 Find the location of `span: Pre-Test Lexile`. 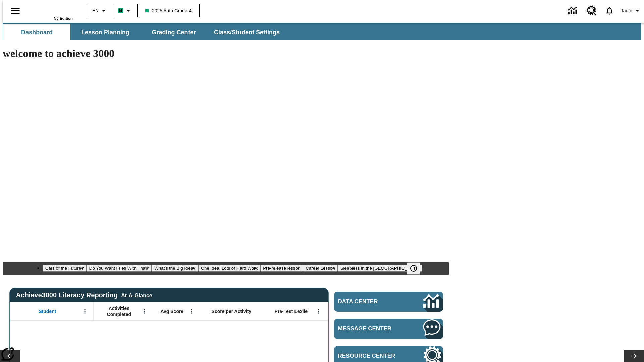

span: Pre-Test Lexile is located at coordinates (291, 311).